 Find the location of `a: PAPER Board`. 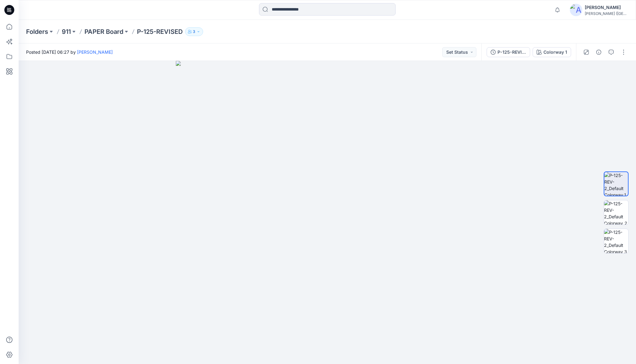

a: PAPER Board is located at coordinates (104, 32).